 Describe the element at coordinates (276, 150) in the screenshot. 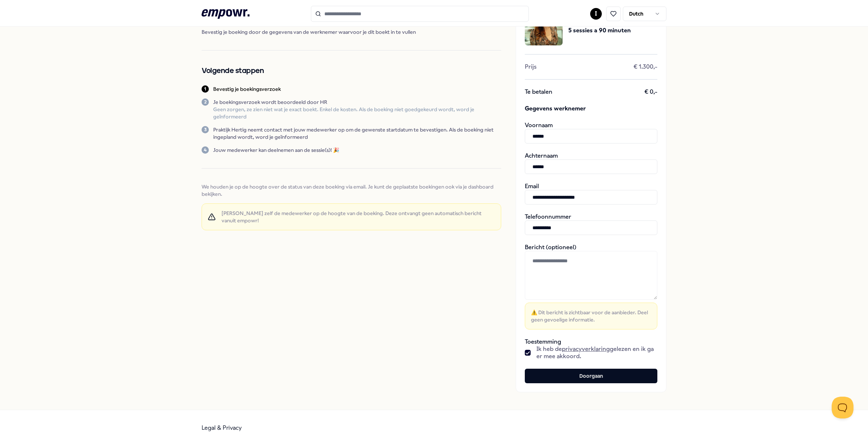

I see `p: Jouw medewerker kan deelnemen aan de sessie(s)! 🎉` at that location.